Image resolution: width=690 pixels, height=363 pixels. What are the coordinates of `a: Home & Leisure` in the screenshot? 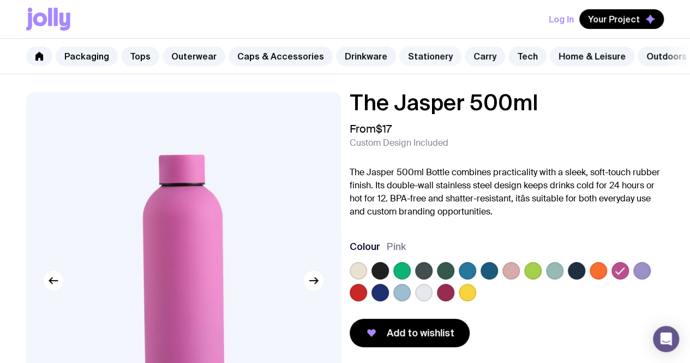 It's located at (592, 56).